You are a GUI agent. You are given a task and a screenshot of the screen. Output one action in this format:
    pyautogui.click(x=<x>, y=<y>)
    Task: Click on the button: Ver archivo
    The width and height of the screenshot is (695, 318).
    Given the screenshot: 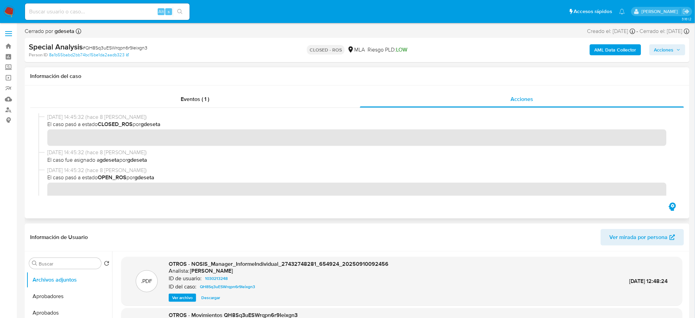 What is the action you would take?
    pyautogui.click(x=182, y=297)
    